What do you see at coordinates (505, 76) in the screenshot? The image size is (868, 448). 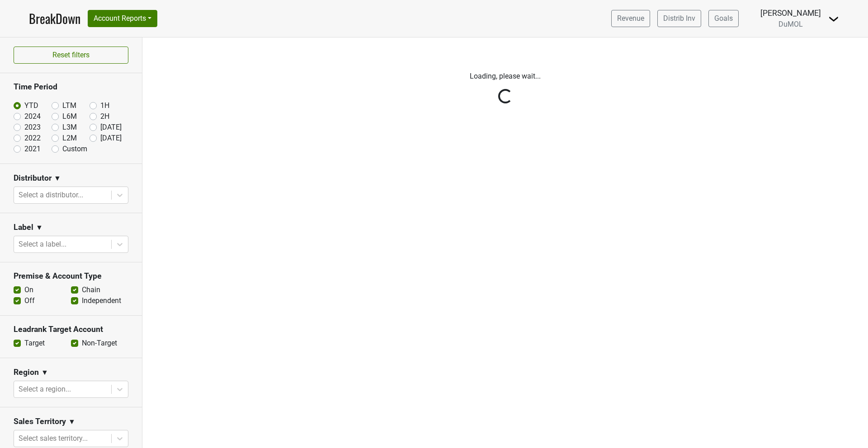 I see `p: Loading, please wait...` at bounding box center [505, 76].